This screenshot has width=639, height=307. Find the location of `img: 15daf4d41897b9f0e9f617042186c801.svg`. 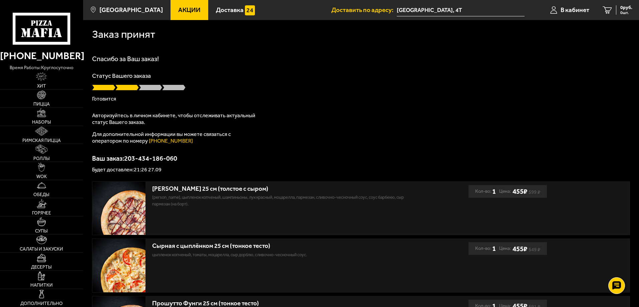

img: 15daf4d41897b9f0e9f617042186c801.svg is located at coordinates (250, 10).